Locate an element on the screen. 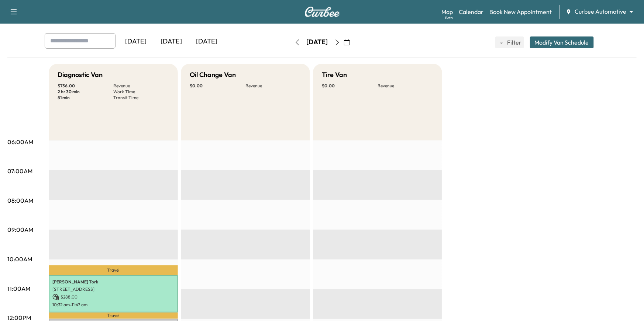 The image size is (644, 321). p: 06:00AM is located at coordinates (20, 142).